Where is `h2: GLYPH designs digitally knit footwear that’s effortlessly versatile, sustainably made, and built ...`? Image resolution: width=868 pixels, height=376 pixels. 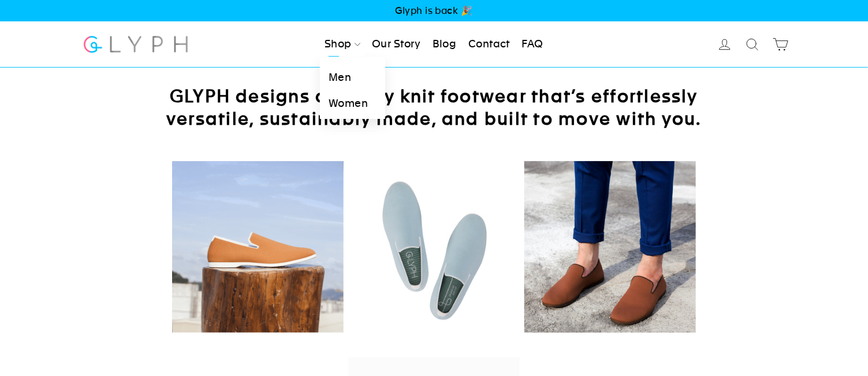
h2: GLYPH designs digitally knit footwear that’s effortlessly versatile, sustainably made, and built ... is located at coordinates (434, 108).